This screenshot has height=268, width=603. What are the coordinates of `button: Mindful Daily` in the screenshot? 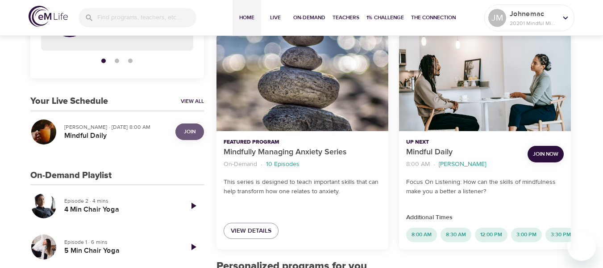 It's located at (485, 82).